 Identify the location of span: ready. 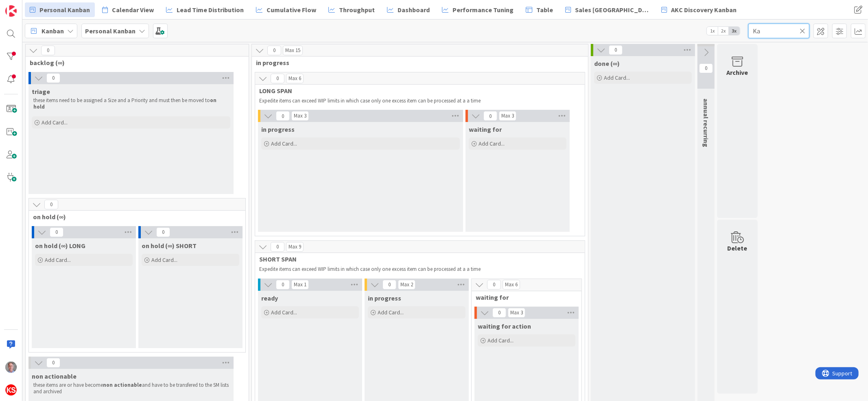
(269, 298).